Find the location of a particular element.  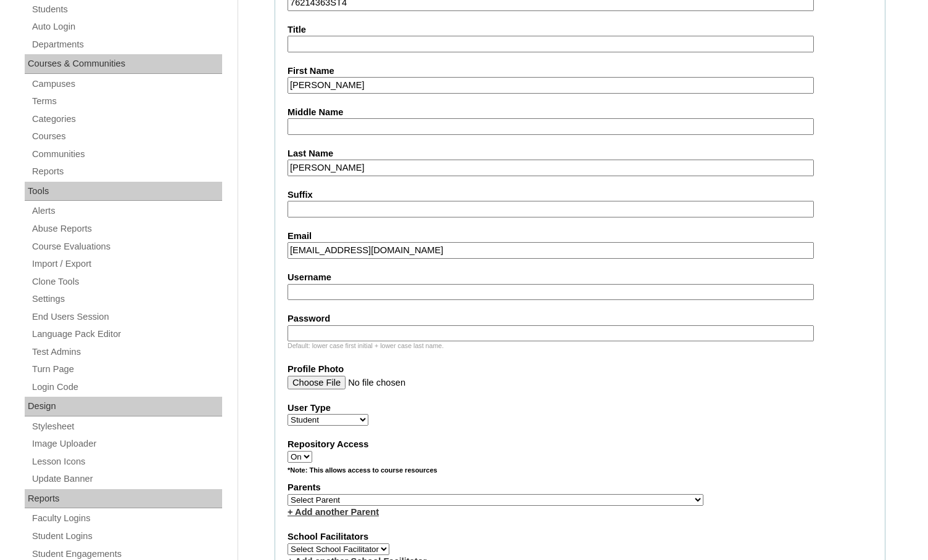

a: Courses is located at coordinates (126, 136).